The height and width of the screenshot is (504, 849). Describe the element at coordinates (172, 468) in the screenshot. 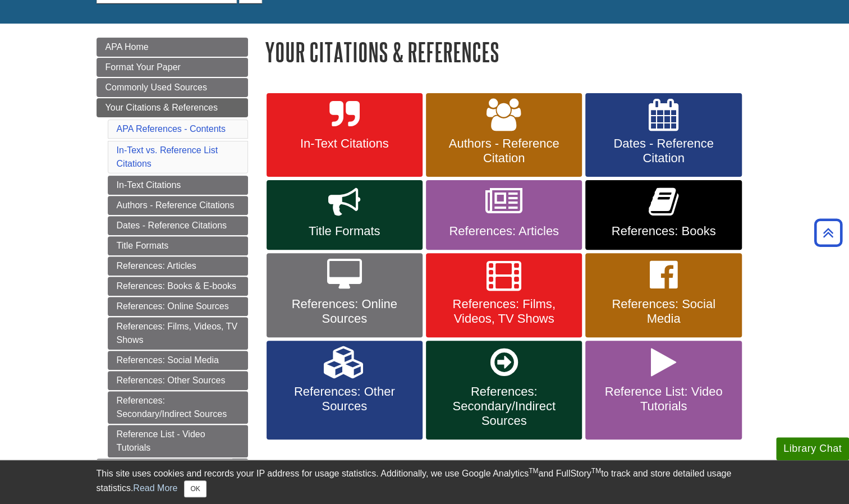

I see `a: More APA Help` at that location.